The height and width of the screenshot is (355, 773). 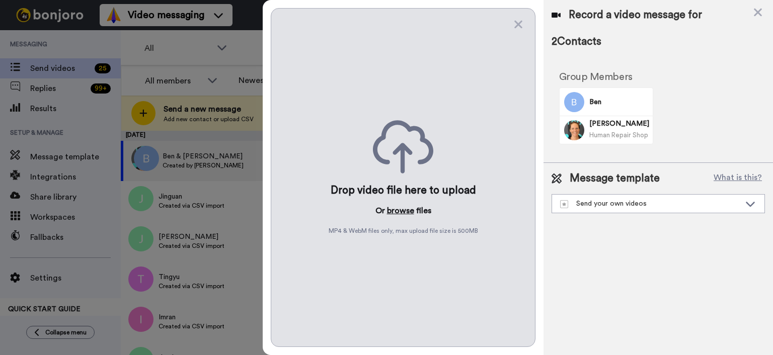 What do you see at coordinates (401, 211) in the screenshot?
I see `button: browse` at bounding box center [401, 211].